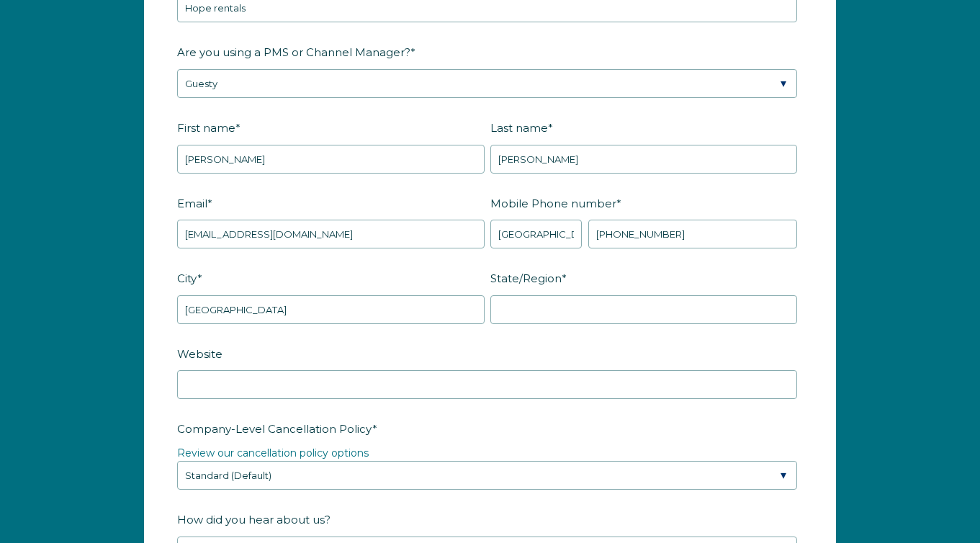 Image resolution: width=980 pixels, height=543 pixels. Describe the element at coordinates (526, 277) in the screenshot. I see `span: State/Region` at that location.